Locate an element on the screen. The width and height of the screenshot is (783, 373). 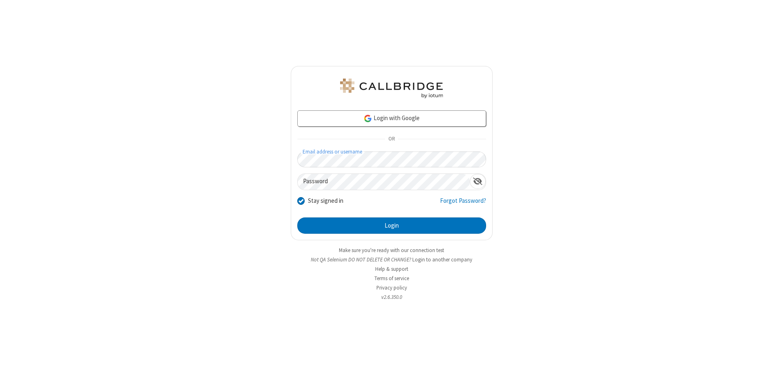
a: Login with Google is located at coordinates (391, 119).